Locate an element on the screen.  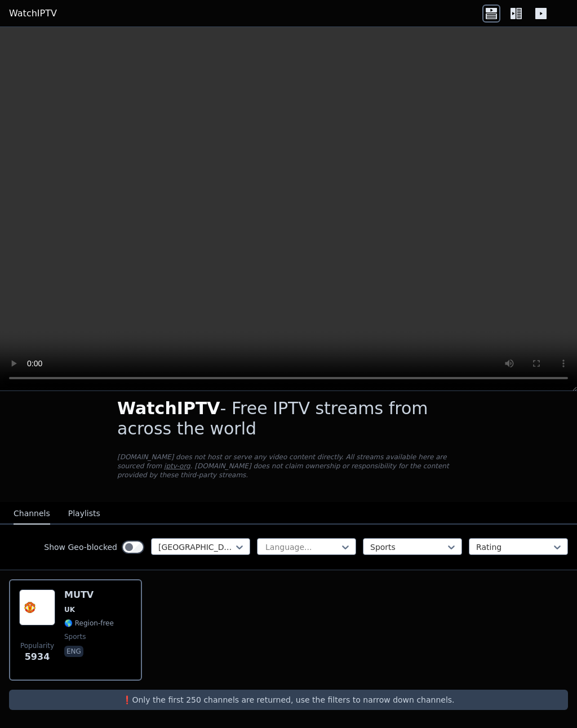
h1: - Free IPTV streams from across the world is located at coordinates (288, 419).